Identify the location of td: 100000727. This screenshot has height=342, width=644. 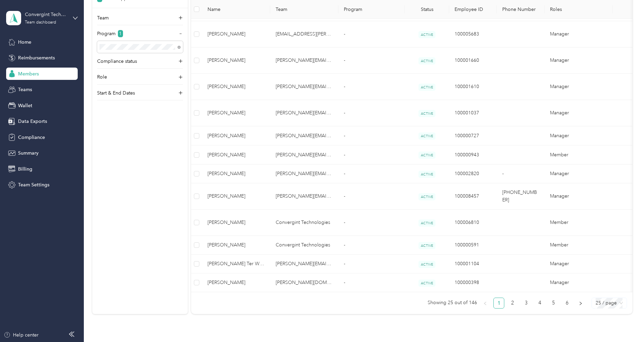
(473, 136).